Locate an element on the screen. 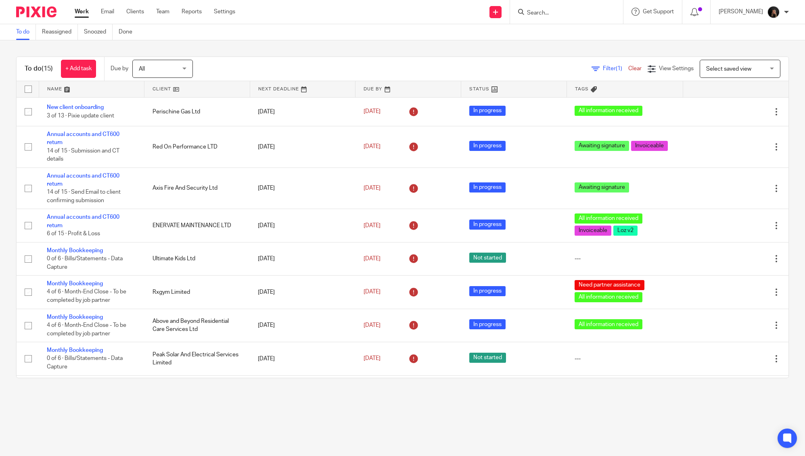 This screenshot has height=456, width=805. a: Email is located at coordinates (107, 12).